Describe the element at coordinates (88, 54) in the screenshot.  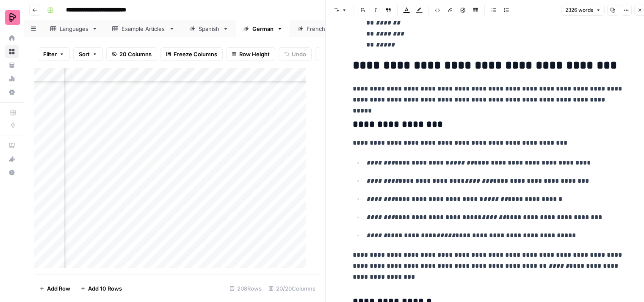
I see `button: Sort` at that location.